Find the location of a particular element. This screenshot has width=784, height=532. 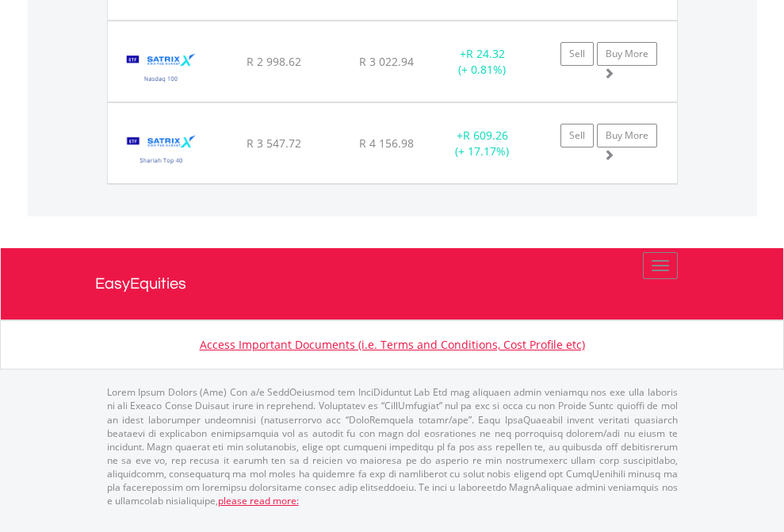

span: R 2 998.62 is located at coordinates (274, 61).